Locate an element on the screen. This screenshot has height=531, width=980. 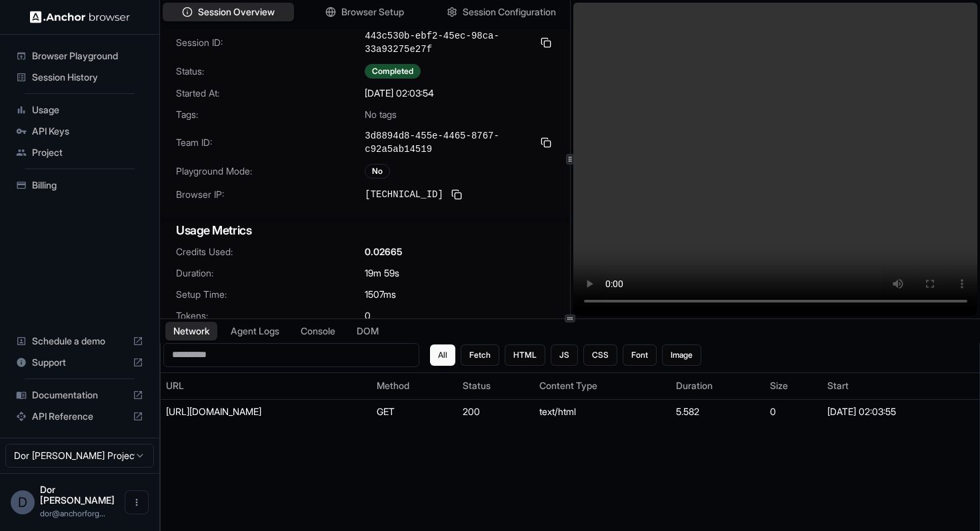
span: Browser Playground is located at coordinates (87, 56).